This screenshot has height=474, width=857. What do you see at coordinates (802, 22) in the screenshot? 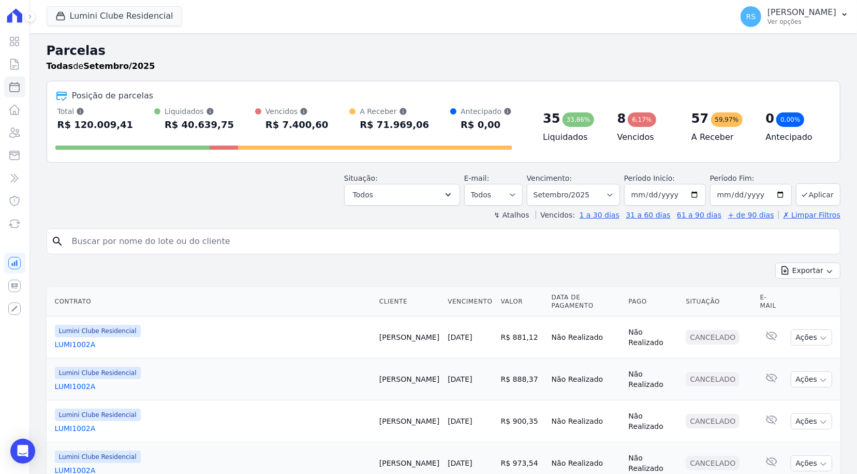
I see `p: Ver opções` at bounding box center [802, 22].